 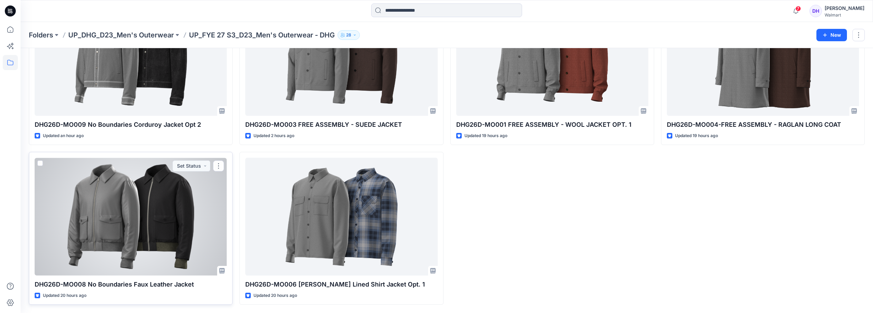 I want to click on div: DH, so click(x=816, y=11).